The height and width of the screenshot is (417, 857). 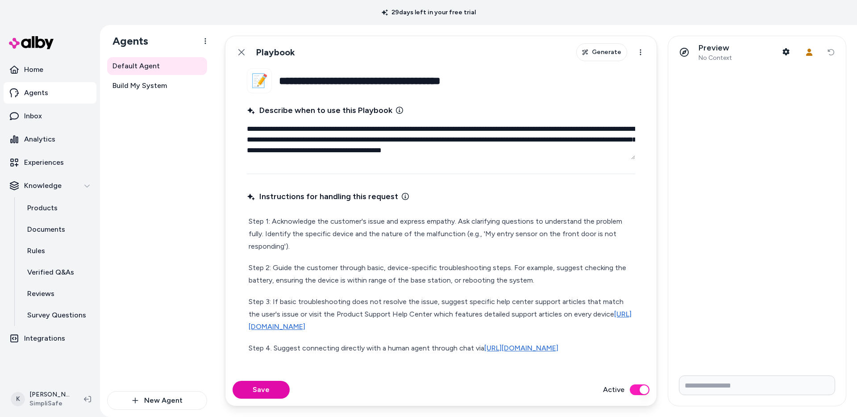 I want to click on a: Products, so click(x=57, y=208).